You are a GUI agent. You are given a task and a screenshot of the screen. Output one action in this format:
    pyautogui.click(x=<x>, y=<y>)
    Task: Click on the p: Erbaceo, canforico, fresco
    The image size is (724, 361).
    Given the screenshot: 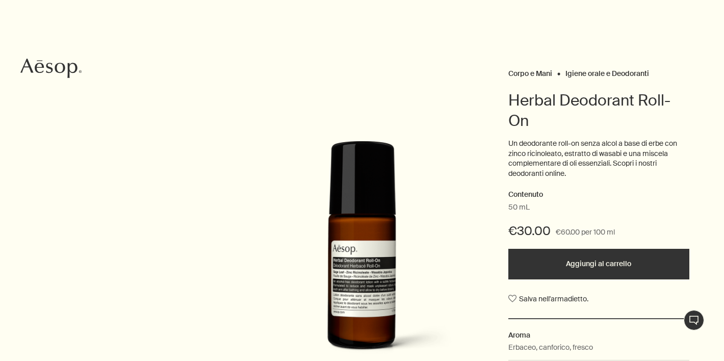 What is the action you would take?
    pyautogui.click(x=551, y=347)
    